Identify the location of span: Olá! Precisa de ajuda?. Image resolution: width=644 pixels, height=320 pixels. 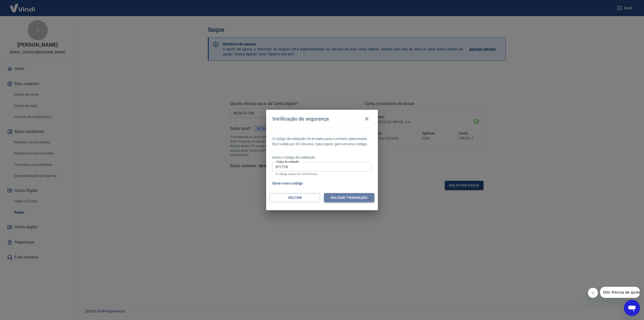
(23, 5).